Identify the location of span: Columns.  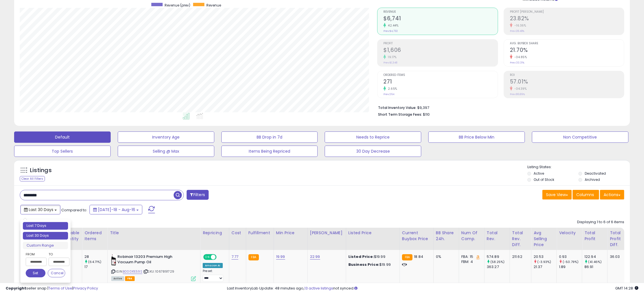
(585, 195).